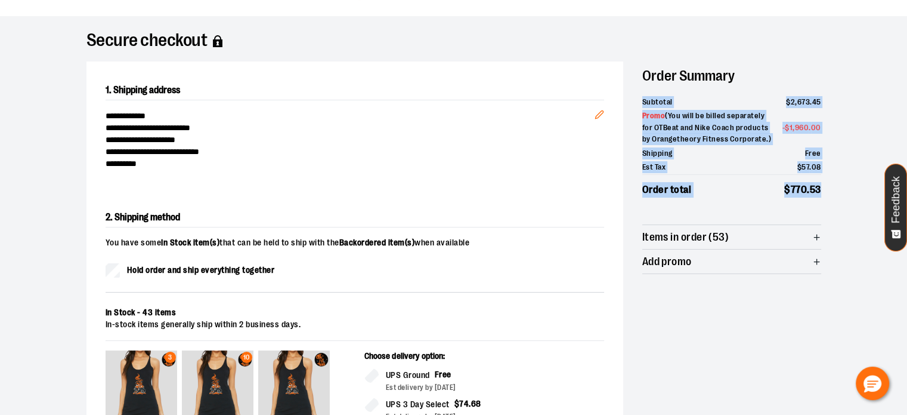 Image resolution: width=907 pixels, height=415 pixels. Describe the element at coordinates (113, 270) in the screenshot. I see `input: Hold order and ship everything together` at that location.